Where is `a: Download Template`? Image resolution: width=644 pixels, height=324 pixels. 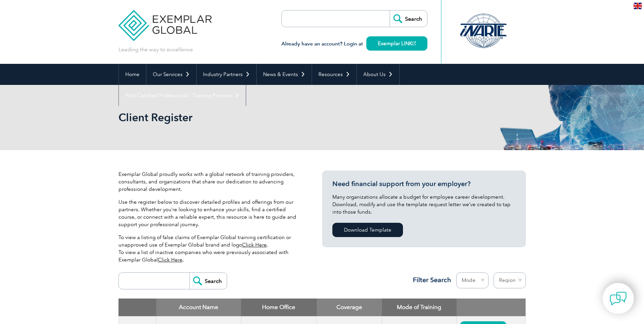 a: Download Template is located at coordinates (368, 230).